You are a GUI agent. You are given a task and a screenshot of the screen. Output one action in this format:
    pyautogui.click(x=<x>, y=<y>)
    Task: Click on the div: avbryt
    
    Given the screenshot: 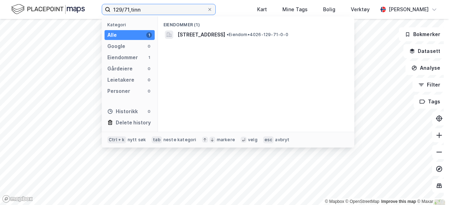 What is the action you would take?
    pyautogui.click(x=282, y=140)
    